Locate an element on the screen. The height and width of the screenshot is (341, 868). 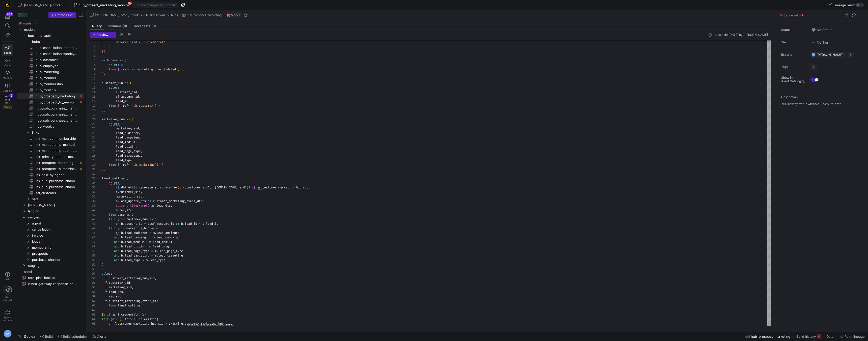
span: Monitor is located at coordinates (7, 78).